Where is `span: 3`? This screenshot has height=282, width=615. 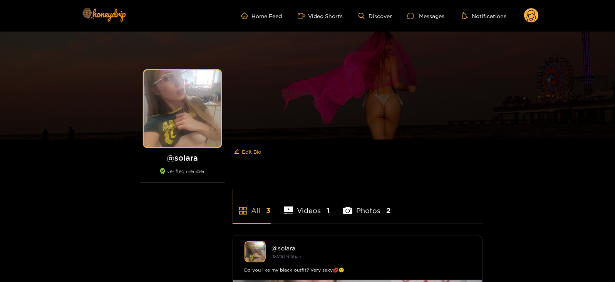 span: 3 is located at coordinates (268, 210).